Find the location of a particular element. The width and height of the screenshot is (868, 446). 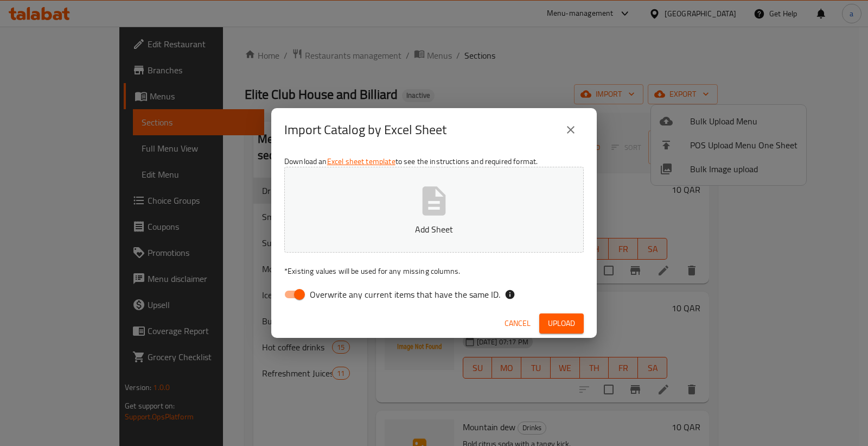

p: Existing values will be used for any missing columns. is located at coordinates (434, 271).